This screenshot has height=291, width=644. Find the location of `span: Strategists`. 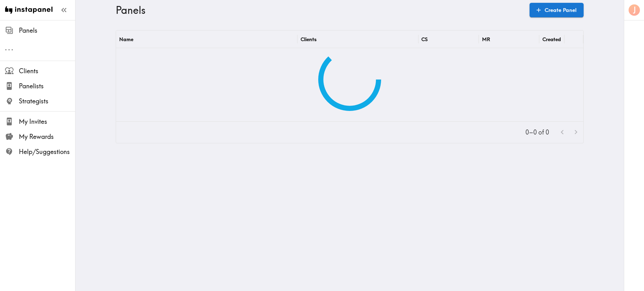

span: Strategists is located at coordinates (47, 101).